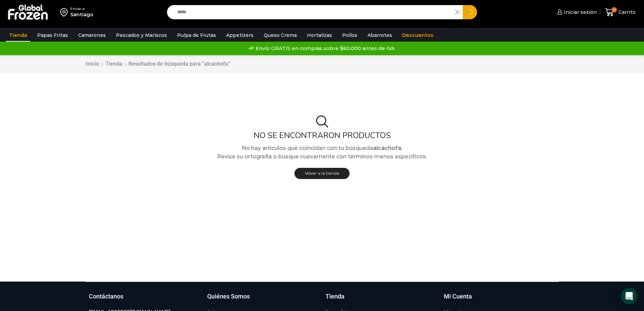 The width and height of the screenshot is (644, 311). I want to click on a: Inicio, so click(93, 64).